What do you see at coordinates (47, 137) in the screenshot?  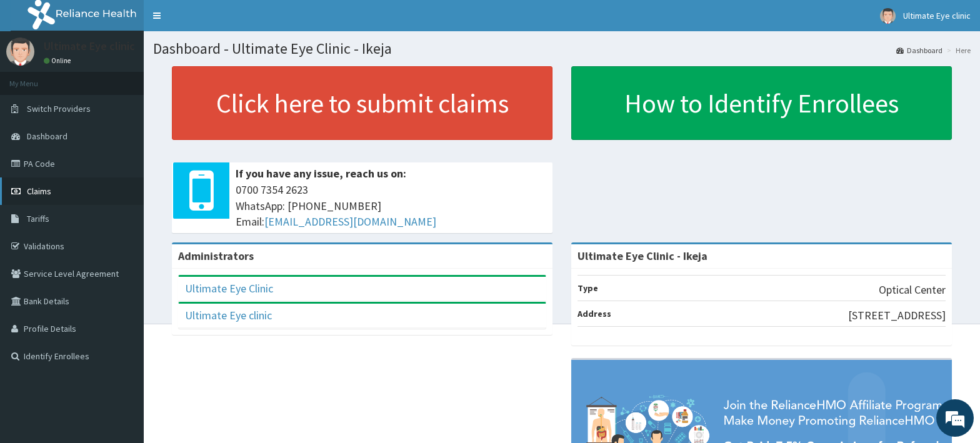 I see `span: Dashboard` at bounding box center [47, 137].